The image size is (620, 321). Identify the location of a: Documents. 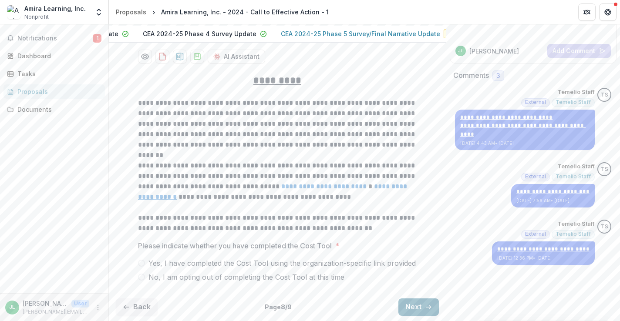
(54, 109).